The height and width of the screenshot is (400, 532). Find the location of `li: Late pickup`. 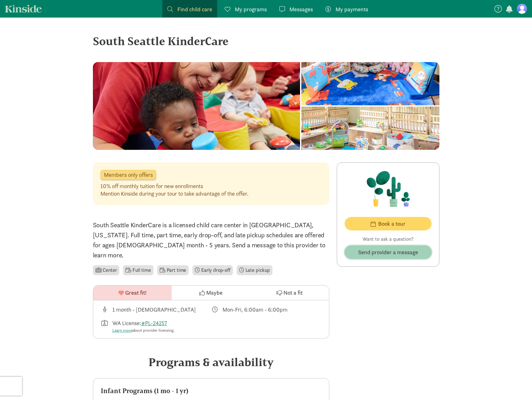

li: Late pickup is located at coordinates (254, 270).